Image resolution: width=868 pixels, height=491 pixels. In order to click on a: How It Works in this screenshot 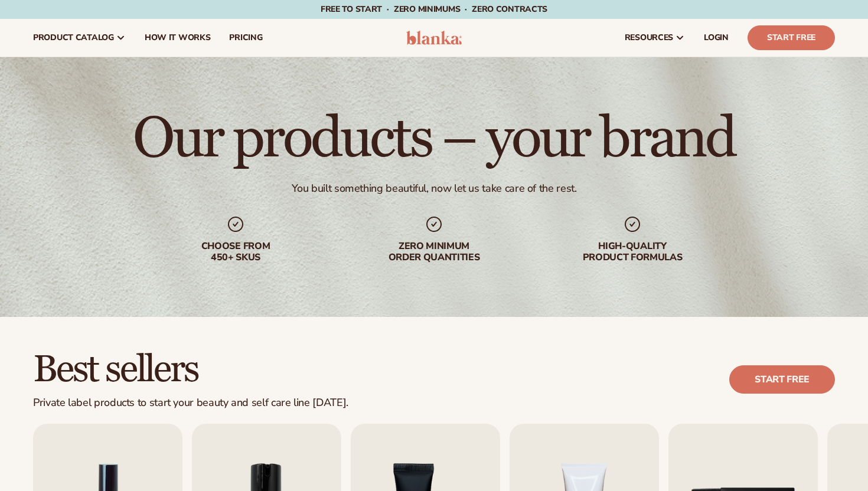, I will do `click(177, 38)`.